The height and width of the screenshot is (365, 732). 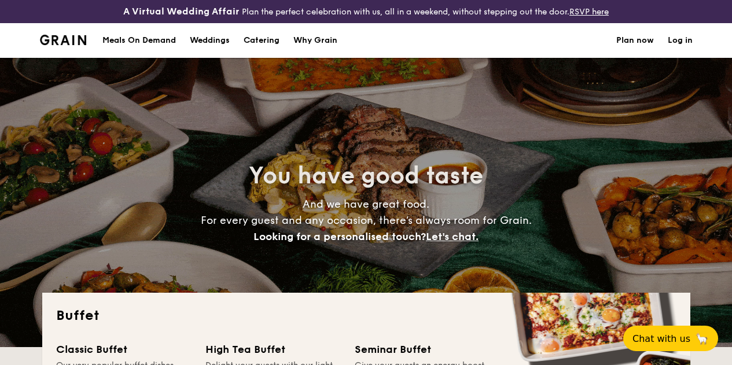 I want to click on img: Grain, so click(x=63, y=40).